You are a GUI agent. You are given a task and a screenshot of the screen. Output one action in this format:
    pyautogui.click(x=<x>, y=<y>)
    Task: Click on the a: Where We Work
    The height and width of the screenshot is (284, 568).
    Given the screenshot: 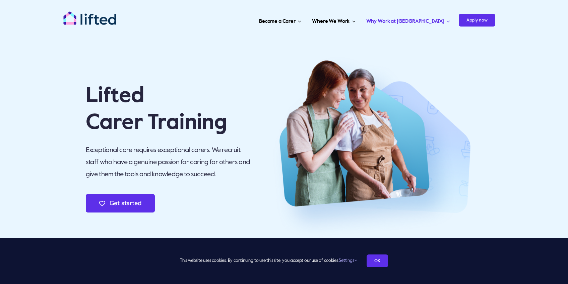 What is the action you would take?
    pyautogui.click(x=334, y=20)
    